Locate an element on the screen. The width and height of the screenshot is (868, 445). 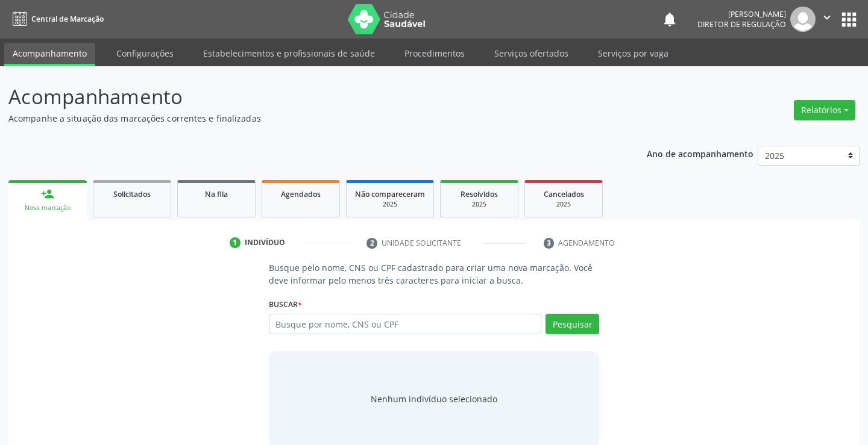
span: Cancelados is located at coordinates (564, 194).